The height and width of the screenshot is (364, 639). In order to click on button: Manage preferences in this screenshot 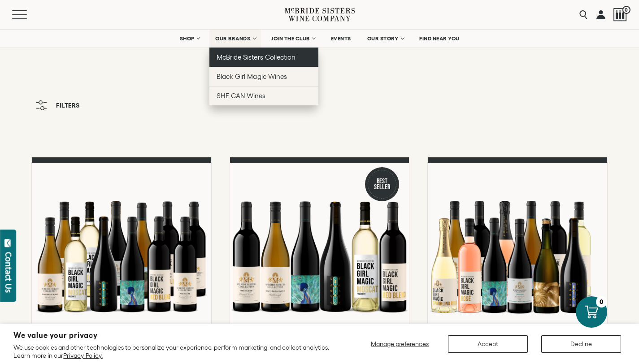, I will do `click(400, 344)`.